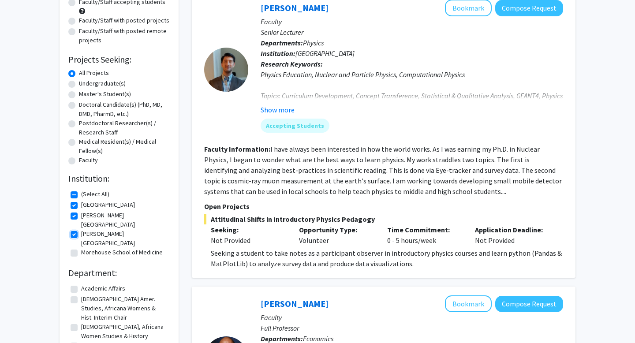 The width and height of the screenshot is (635, 343). What do you see at coordinates (237, 149) in the screenshot?
I see `b: Faculty Information:` at bounding box center [237, 149].